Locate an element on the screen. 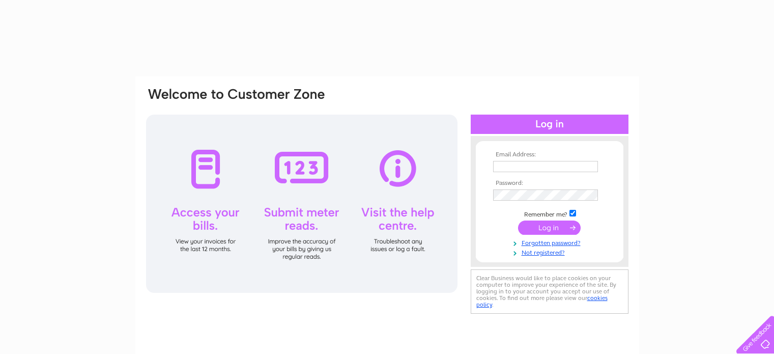 The height and width of the screenshot is (354, 774). input: Submit is located at coordinates (549, 227).